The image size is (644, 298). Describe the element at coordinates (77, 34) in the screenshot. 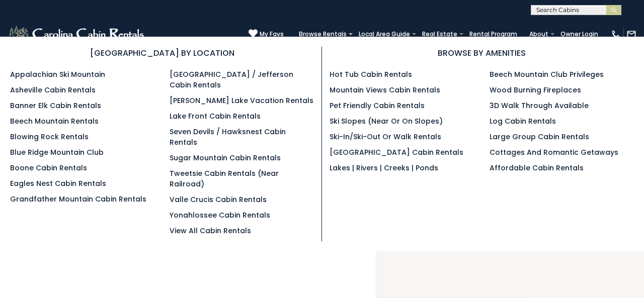

I see `img: White-1-2.png` at that location.